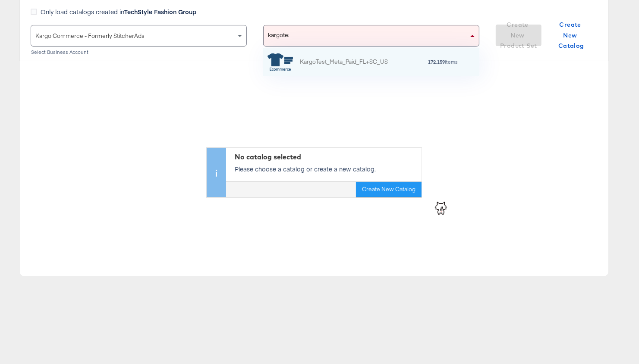 The image size is (639, 364). What do you see at coordinates (436, 61) in the screenshot?
I see `strong: 172,159` at bounding box center [436, 61].